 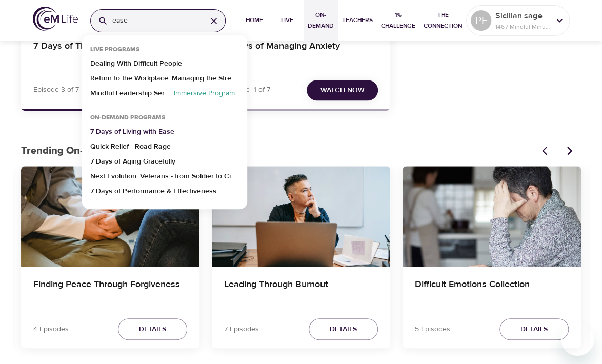 What do you see at coordinates (165, 80) in the screenshot?
I see `p: Return to the Workplace: Managing the Stress and Anxiety` at bounding box center [165, 80].